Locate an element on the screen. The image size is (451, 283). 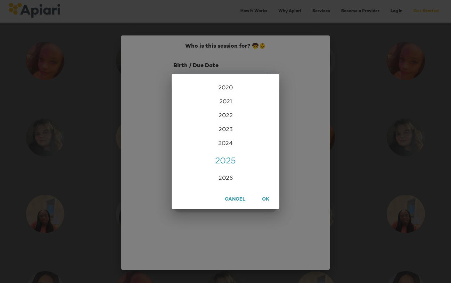
div: 2025 is located at coordinates (225, 160).